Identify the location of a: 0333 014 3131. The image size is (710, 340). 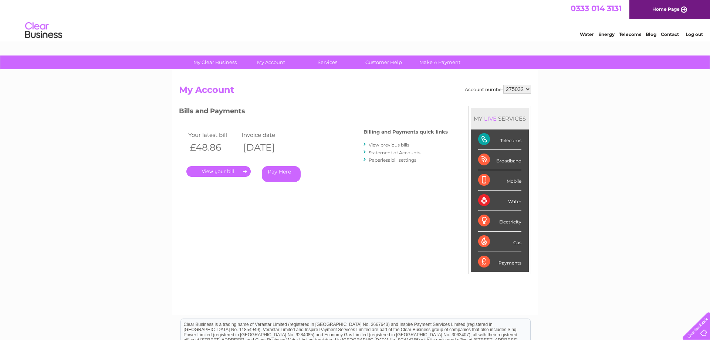
(596, 8).